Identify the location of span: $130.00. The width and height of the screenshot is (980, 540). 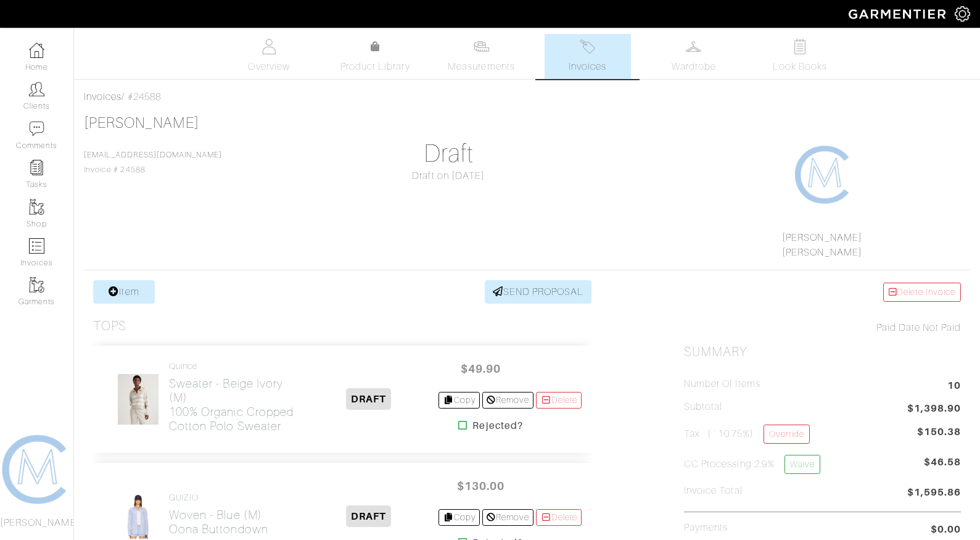
(480, 486).